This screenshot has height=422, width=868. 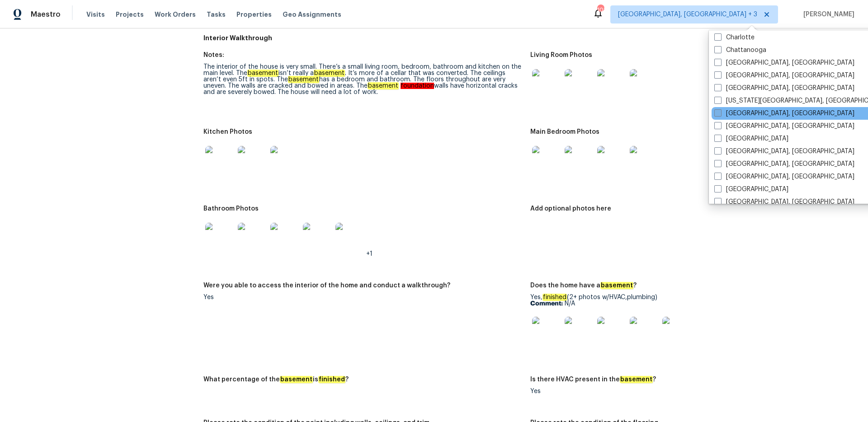 What do you see at coordinates (46, 14) in the screenshot?
I see `span: Maestro` at bounding box center [46, 14].